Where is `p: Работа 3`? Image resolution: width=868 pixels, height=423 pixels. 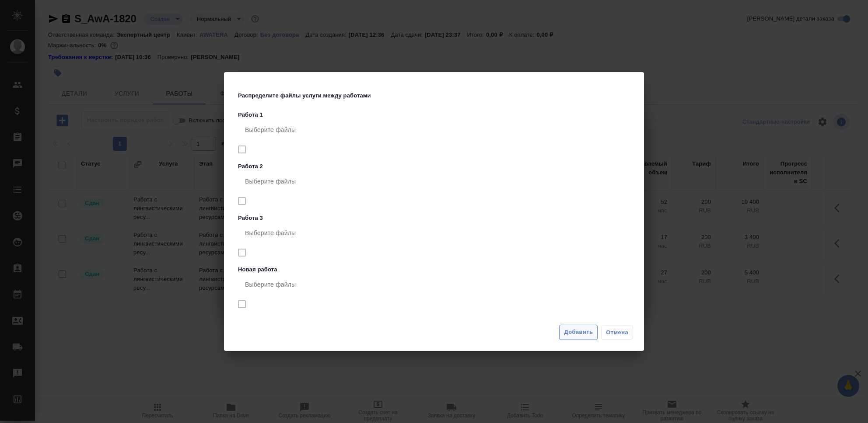 p: Работа 3 is located at coordinates (436, 218).